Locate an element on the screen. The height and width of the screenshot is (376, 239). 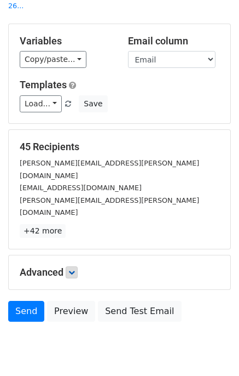
h5: 45 Recipients is located at coordinates (119, 147).